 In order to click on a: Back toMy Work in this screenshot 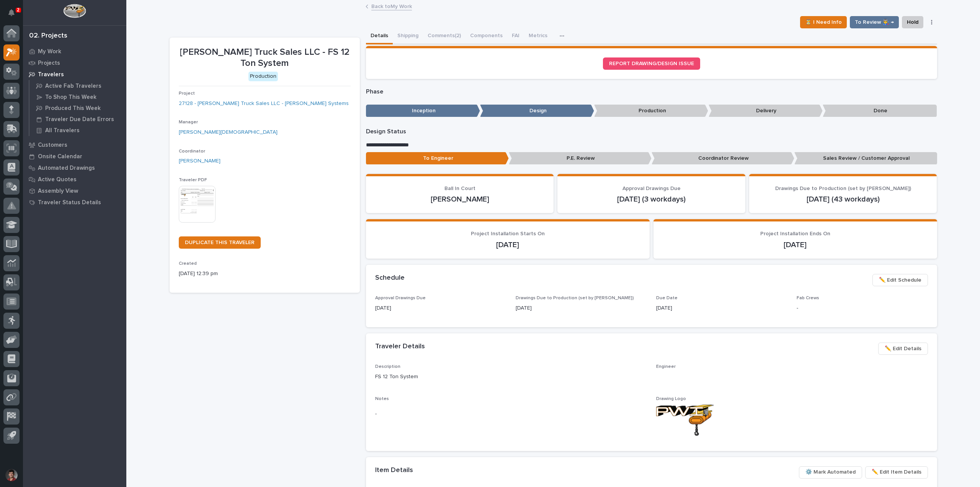, I will do `click(392, 5)`.